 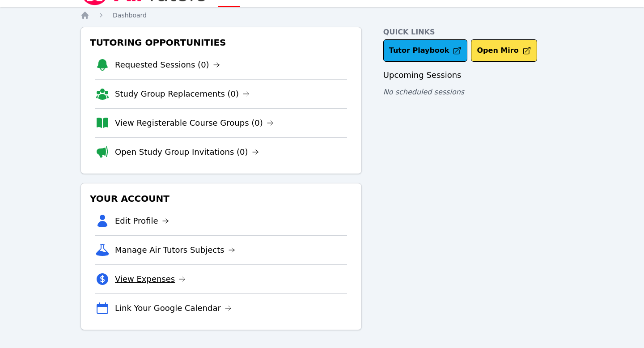 I want to click on a: View Registerable Course Groups (0), so click(x=194, y=123).